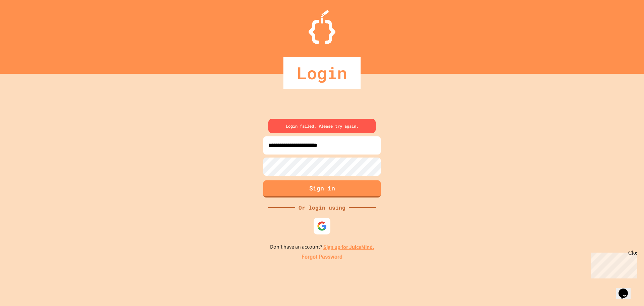 The width and height of the screenshot is (644, 306). Describe the element at coordinates (349, 247) in the screenshot. I see `a: Sign up for JuiceMind.` at that location.